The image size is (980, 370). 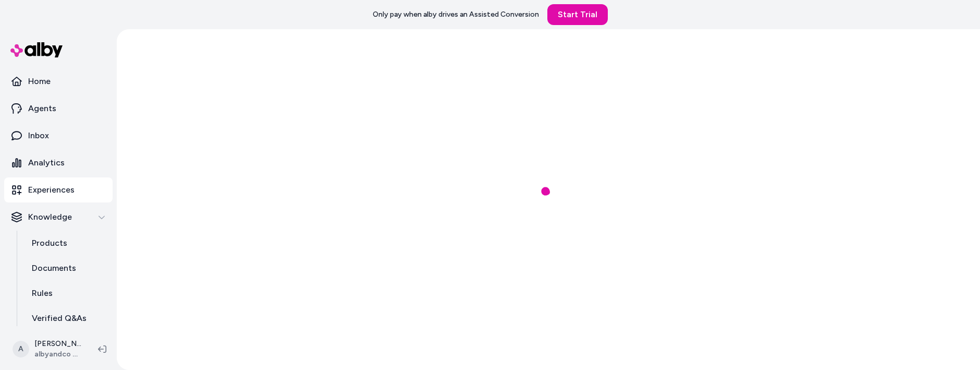 What do you see at coordinates (59, 108) in the screenshot?
I see `a: Agents` at bounding box center [59, 108].